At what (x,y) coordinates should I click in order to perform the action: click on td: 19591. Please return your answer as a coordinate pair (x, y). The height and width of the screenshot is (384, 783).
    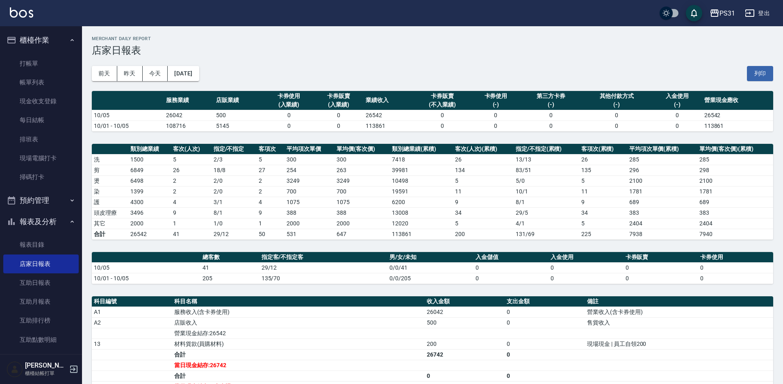
    Looking at the image, I should click on (421, 191).